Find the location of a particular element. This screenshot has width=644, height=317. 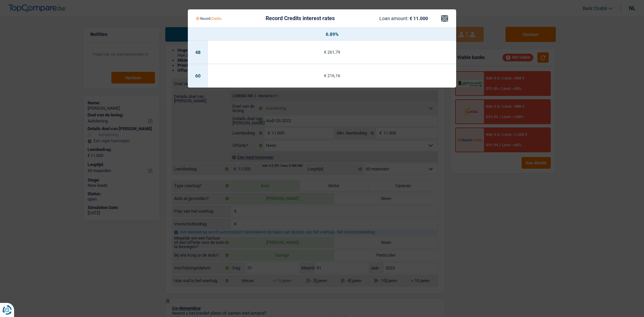

td: 60 is located at coordinates (198, 76).